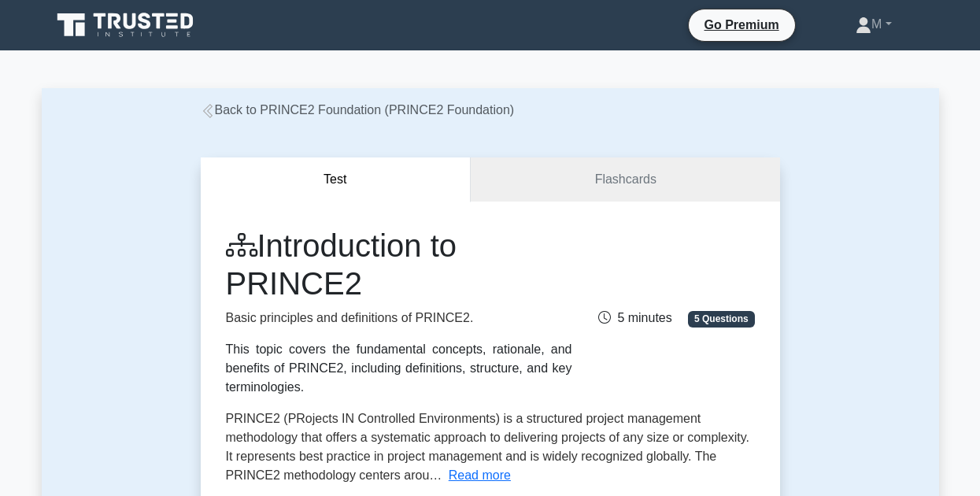 The width and height of the screenshot is (980, 496). I want to click on div: This topic covers the fundamental concepts, rationale, and benefits of PRINCE2, including definit..., so click(399, 368).